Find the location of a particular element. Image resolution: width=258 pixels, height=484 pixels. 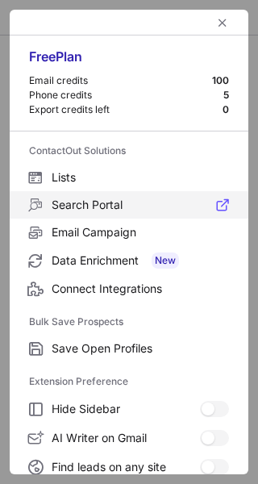

div: Phone credits is located at coordinates (126, 95).